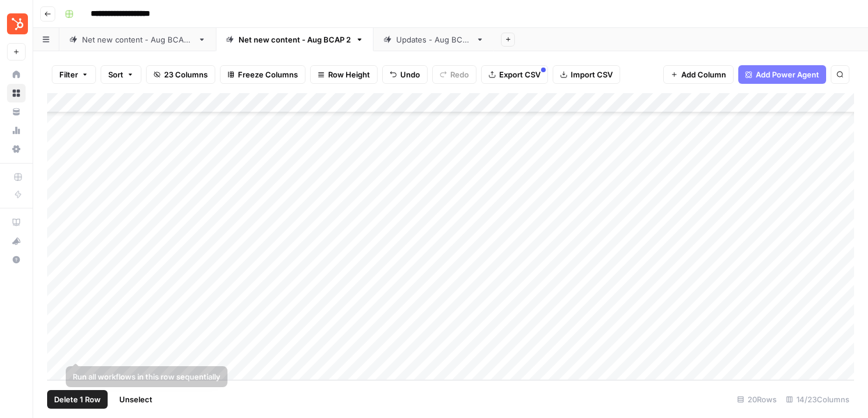 Image resolution: width=868 pixels, height=418 pixels. What do you see at coordinates (78, 400) in the screenshot?
I see `span: Delete 1 Row` at bounding box center [78, 400].